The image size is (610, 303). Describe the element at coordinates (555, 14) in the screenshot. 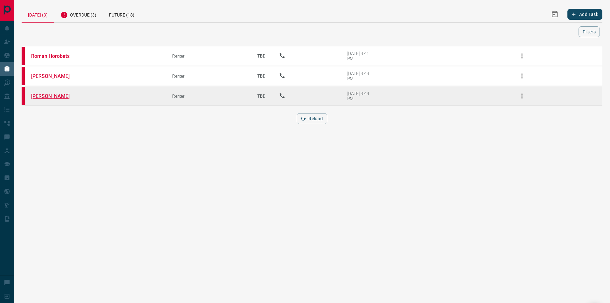

I see `button: Select Date Range` at that location.